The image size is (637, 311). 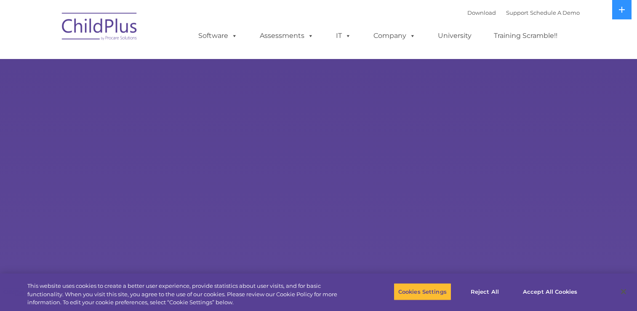 What do you see at coordinates (394, 36) in the screenshot?
I see `a: Company` at bounding box center [394, 36].